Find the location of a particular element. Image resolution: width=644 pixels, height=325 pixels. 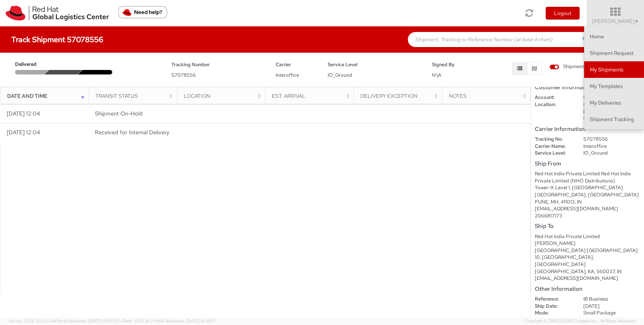

div: Notes is located at coordinates (488, 96).